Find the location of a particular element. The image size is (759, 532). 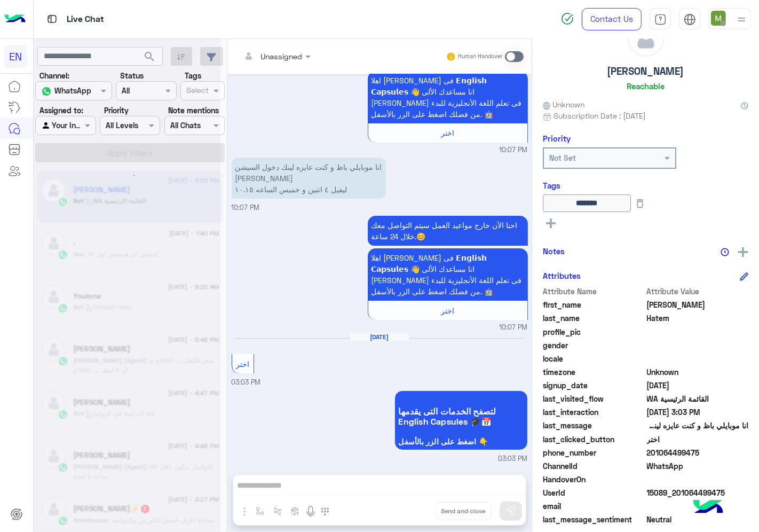

span: Attribute Value is located at coordinates (698, 291).